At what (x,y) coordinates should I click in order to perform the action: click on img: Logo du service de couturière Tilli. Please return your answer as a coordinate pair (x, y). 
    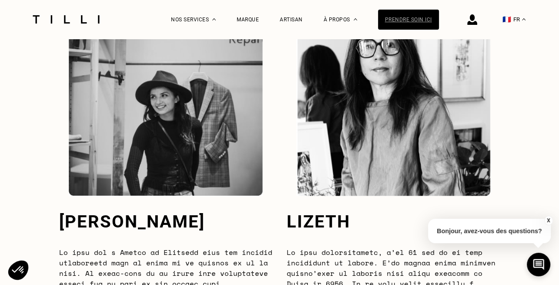
    Looking at the image, I should click on (66, 19).